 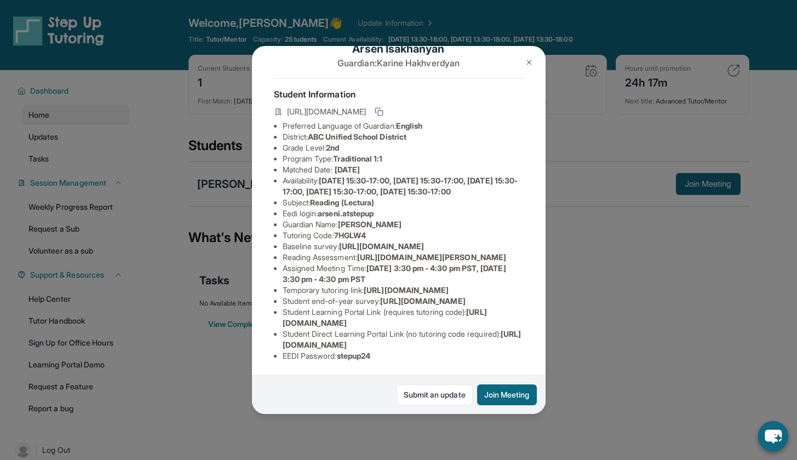 What do you see at coordinates (403, 225) in the screenshot?
I see `li: Guardian Name :` at bounding box center [403, 225].